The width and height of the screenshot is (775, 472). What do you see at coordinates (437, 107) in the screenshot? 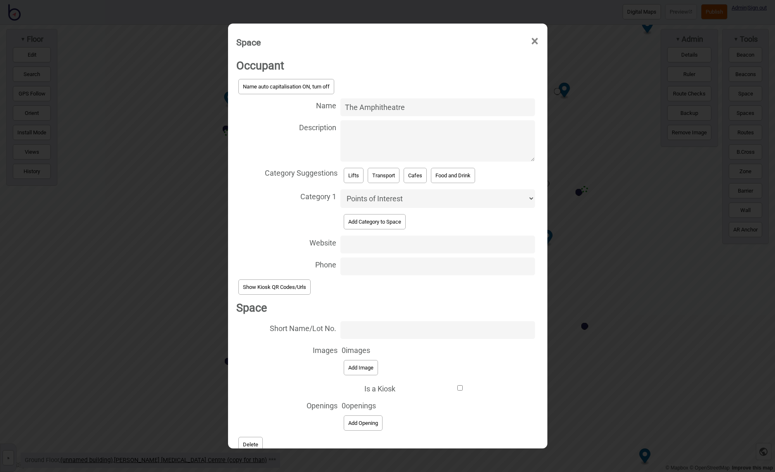
I see `input: Name` at bounding box center [437, 107].